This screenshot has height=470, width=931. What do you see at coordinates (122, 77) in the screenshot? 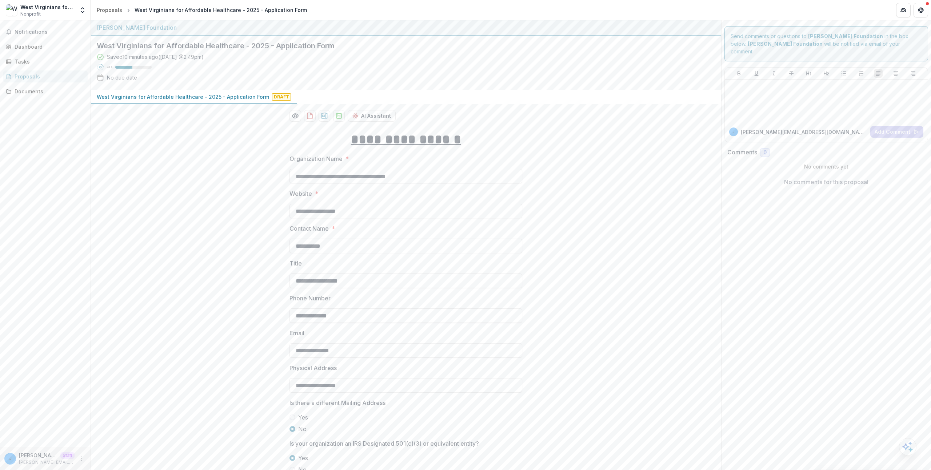
I see `div: No due date` at bounding box center [122, 77].